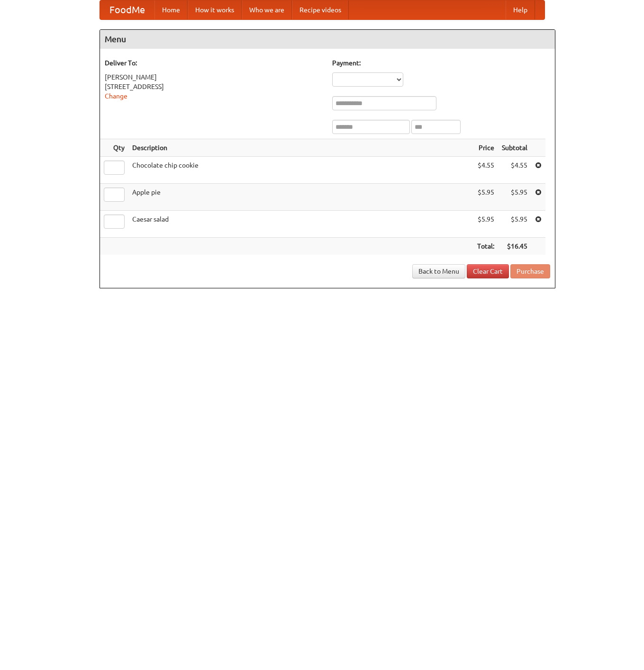  I want to click on a: Help, so click(520, 10).